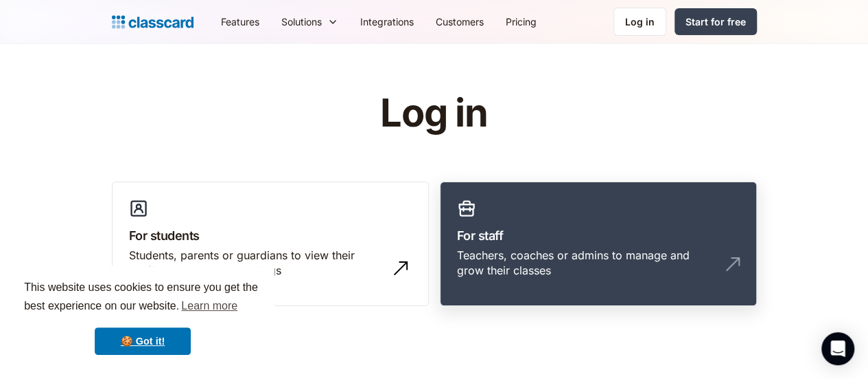 The image size is (868, 379). I want to click on a: home, so click(153, 22).